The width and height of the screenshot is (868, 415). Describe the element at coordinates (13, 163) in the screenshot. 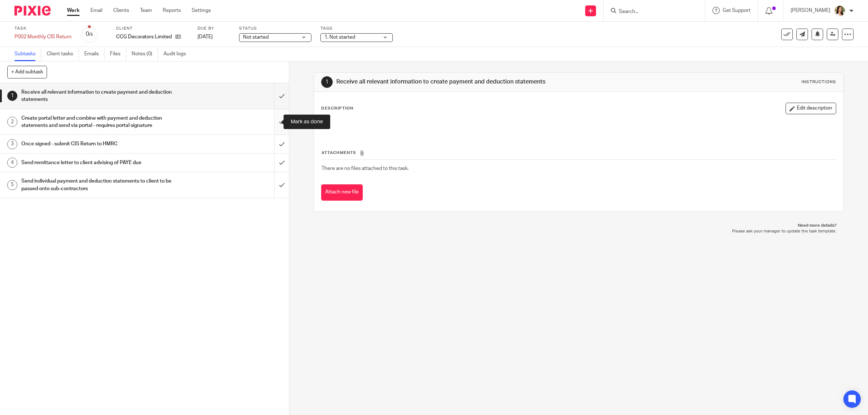

I see `div: 4` at that location.